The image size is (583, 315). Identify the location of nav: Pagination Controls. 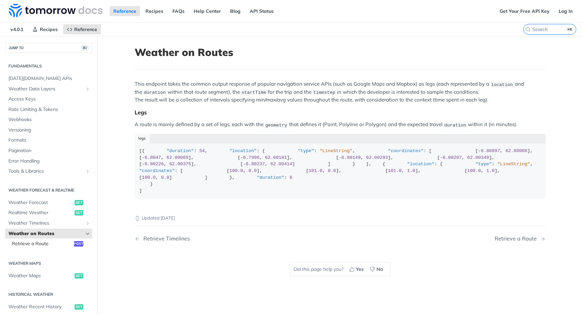
(340, 239).